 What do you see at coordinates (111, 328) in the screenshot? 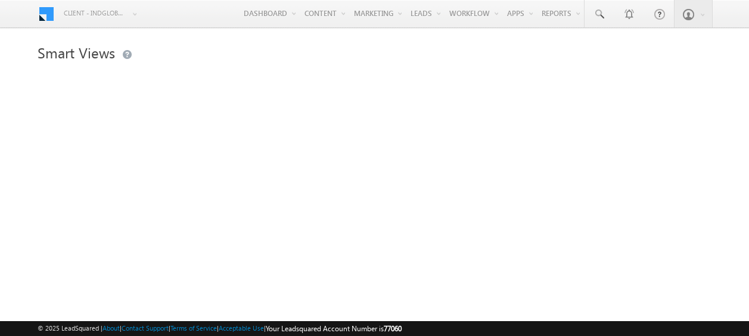
I see `a: About` at bounding box center [111, 328].